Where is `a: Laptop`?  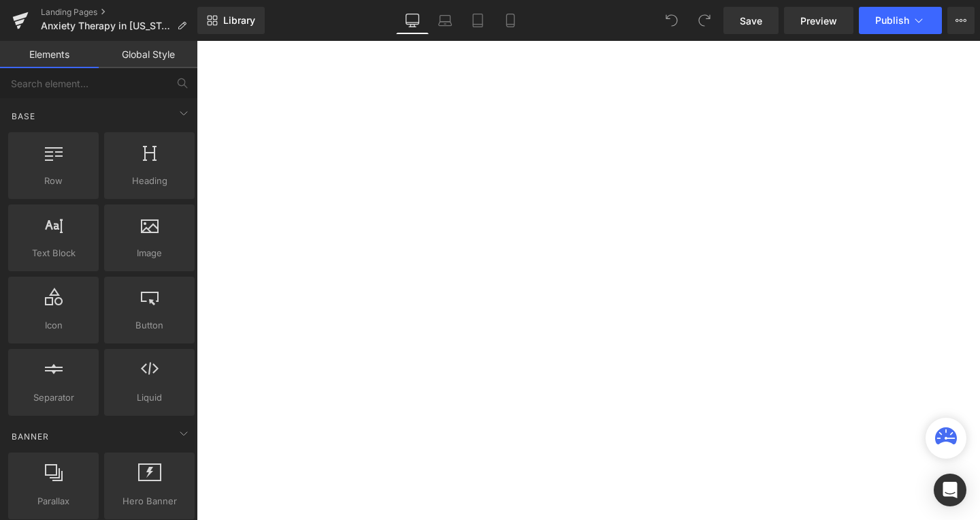 a: Laptop is located at coordinates (445, 21).